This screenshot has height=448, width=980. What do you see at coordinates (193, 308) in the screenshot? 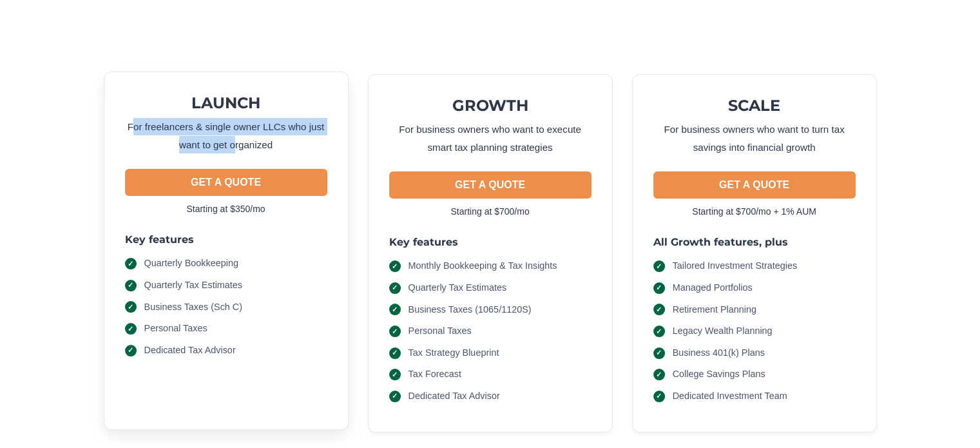
I see `span: Business Taxes (Sch C)` at bounding box center [193, 308].